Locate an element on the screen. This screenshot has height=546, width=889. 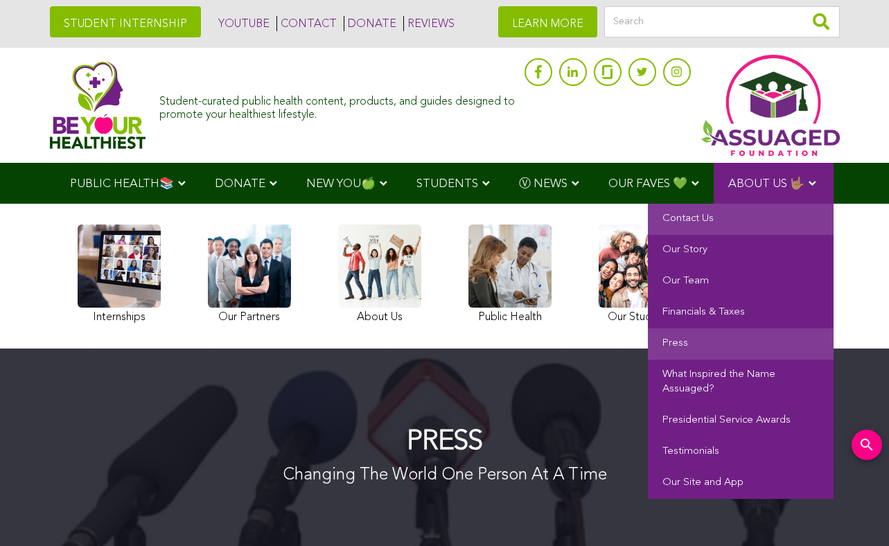
a: REVIEWS is located at coordinates (429, 24).